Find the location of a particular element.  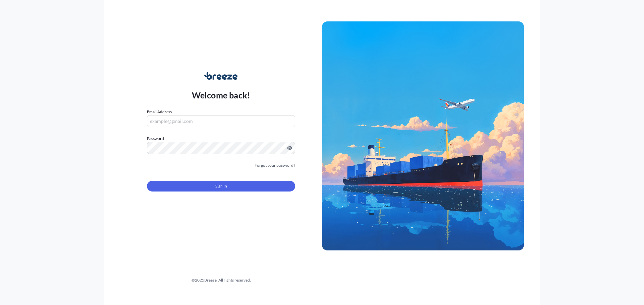

div: © 2025 Breeze. All rights reserved. is located at coordinates (221, 281).